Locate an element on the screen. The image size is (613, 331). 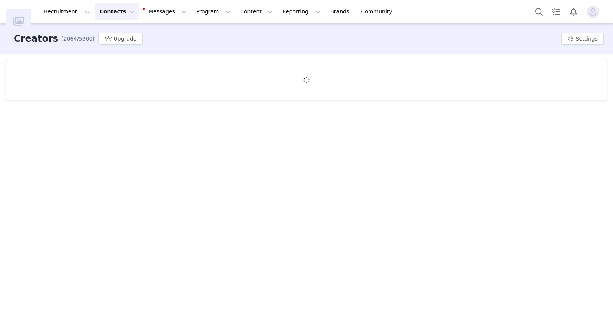
div: avatar is located at coordinates (593, 12).